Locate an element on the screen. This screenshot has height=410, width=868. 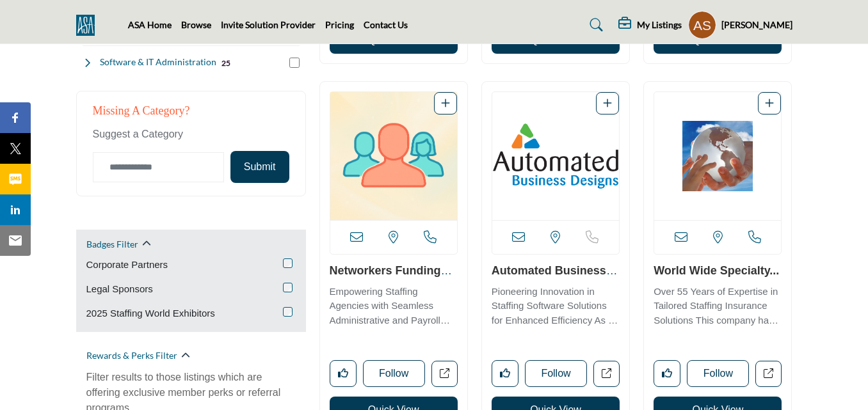
p: Over 55 Years of Expertise in Tailored Staffing Insurance Solutions This company has been a guidi... is located at coordinates (717, 307).